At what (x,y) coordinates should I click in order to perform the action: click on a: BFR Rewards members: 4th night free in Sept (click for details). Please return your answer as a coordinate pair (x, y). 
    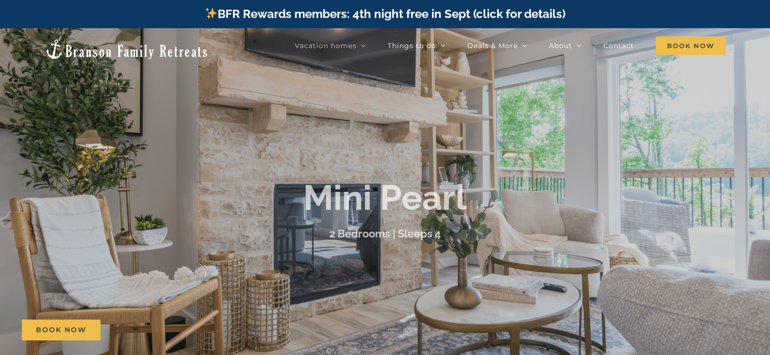
    Looking at the image, I should click on (385, 14).